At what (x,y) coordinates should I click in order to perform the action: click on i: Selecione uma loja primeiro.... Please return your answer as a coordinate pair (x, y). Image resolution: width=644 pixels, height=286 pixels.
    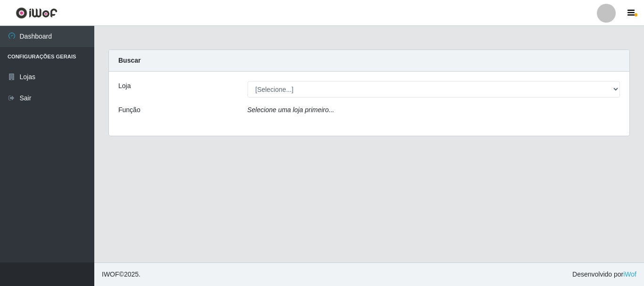
    Looking at the image, I should click on (291, 110).